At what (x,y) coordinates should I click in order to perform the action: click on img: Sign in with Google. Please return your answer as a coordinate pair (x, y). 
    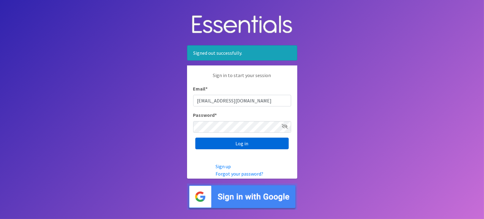
    Looking at the image, I should click on (242, 197).